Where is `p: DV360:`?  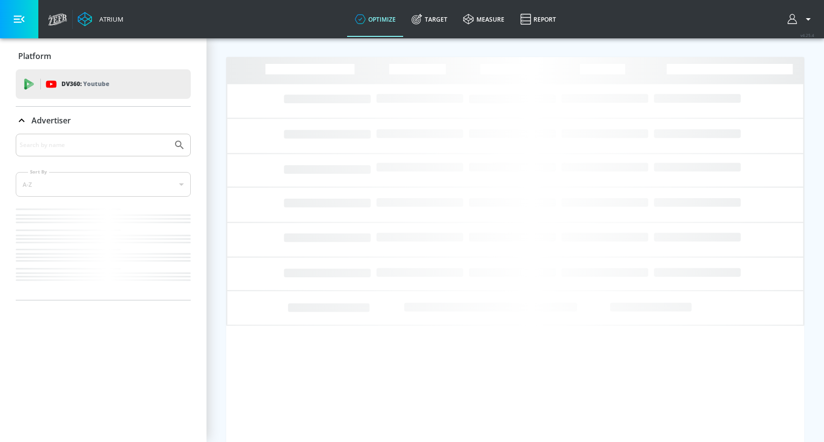 p: DV360: is located at coordinates (85, 84).